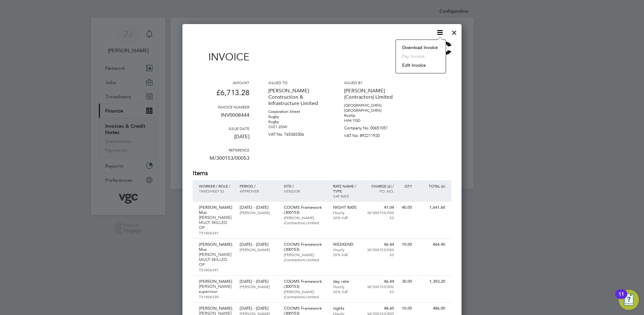  Describe the element at coordinates (297, 133) in the screenshot. I see `p: VAT No: 765365306` at that location.